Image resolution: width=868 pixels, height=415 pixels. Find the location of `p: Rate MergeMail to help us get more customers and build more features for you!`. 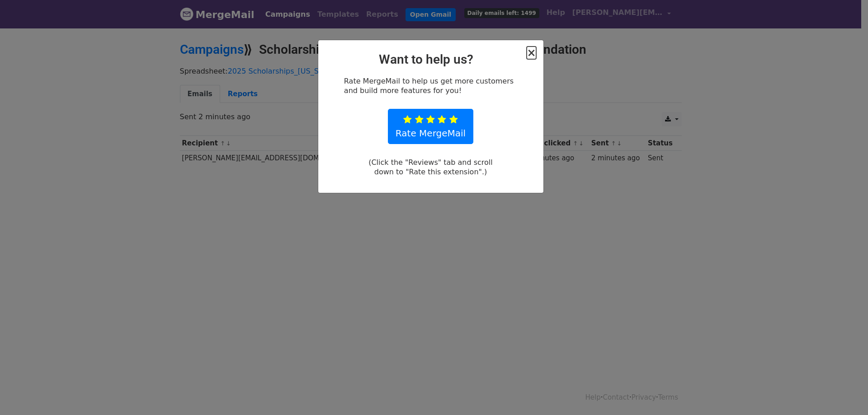

p: Rate MergeMail to help us get more customers and build more features for you! is located at coordinates (431, 86).